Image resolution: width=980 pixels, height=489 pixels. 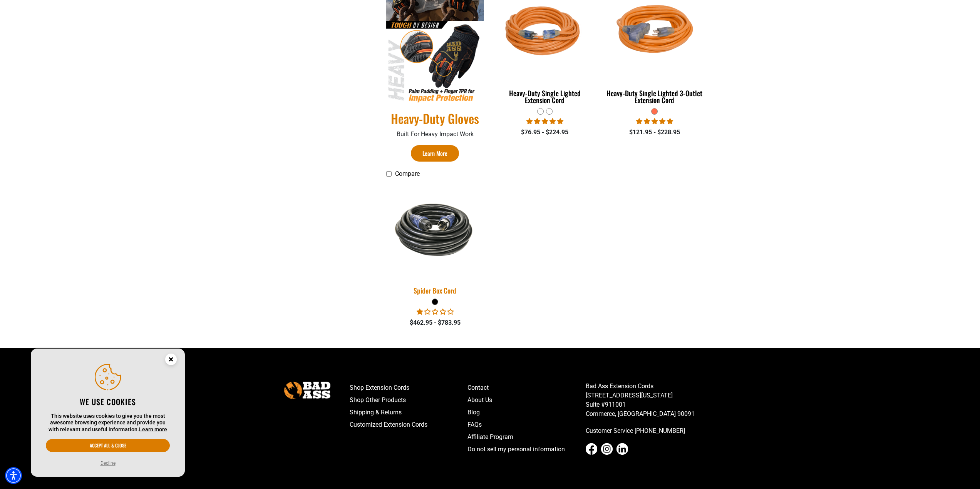 What do you see at coordinates (591, 449) in the screenshot?
I see `a: Facebook - open in a new tab` at bounding box center [591, 449].